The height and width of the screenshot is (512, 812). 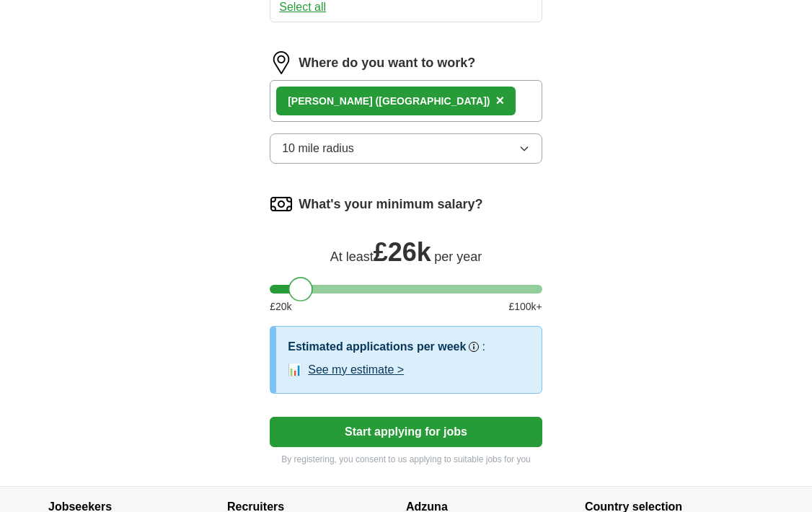 What do you see at coordinates (406, 459) in the screenshot?
I see `p: By registering, you consent to us applying to suitable jobs for you` at bounding box center [406, 459].